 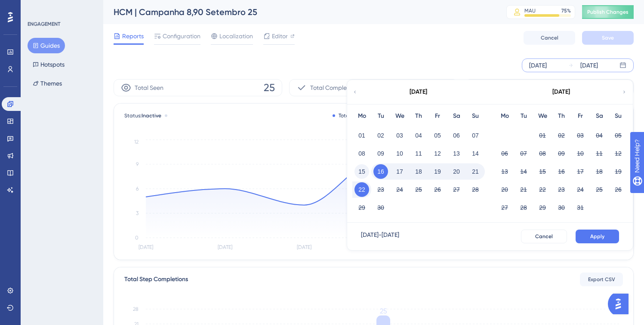 I want to click on button: 03, so click(x=580, y=136).